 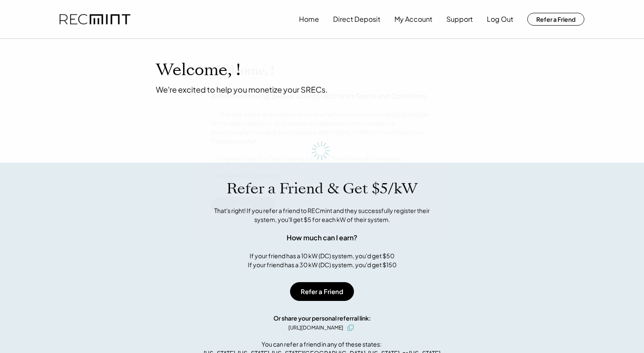 I want to click on label: I agree to the Sun Tribe Trading d.b.a. RECmint Terms & Conditions., so click(x=311, y=158).